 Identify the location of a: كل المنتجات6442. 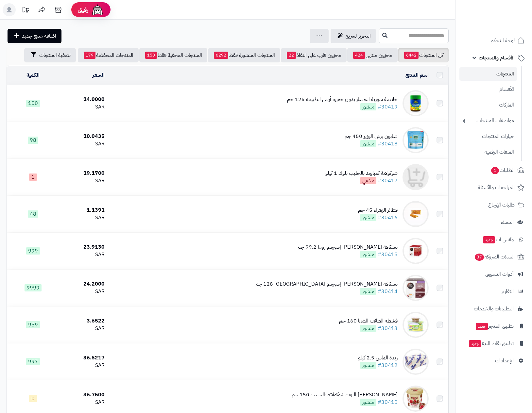
(424, 55).